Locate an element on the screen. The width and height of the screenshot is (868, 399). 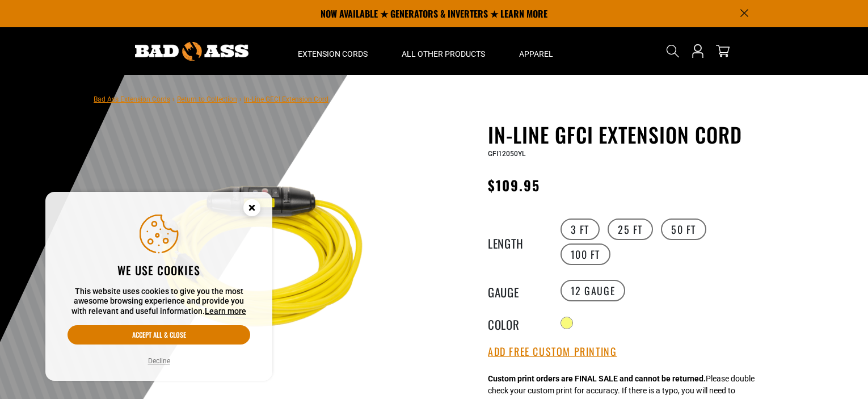
a: Return to Collection is located at coordinates (207, 100).